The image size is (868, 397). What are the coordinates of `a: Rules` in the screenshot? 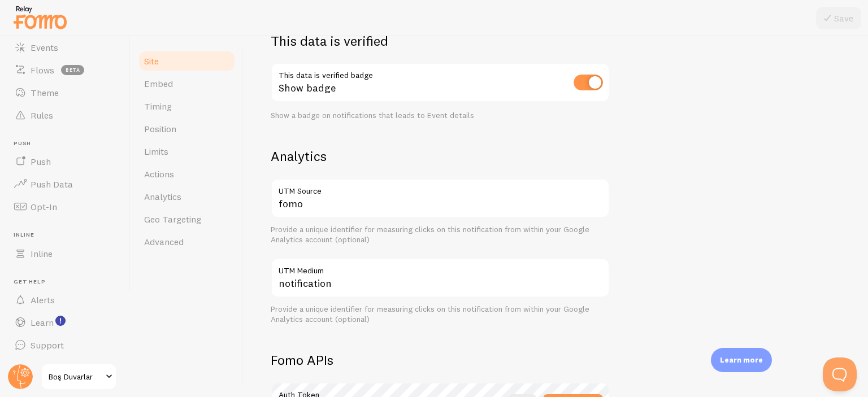 It's located at (65, 115).